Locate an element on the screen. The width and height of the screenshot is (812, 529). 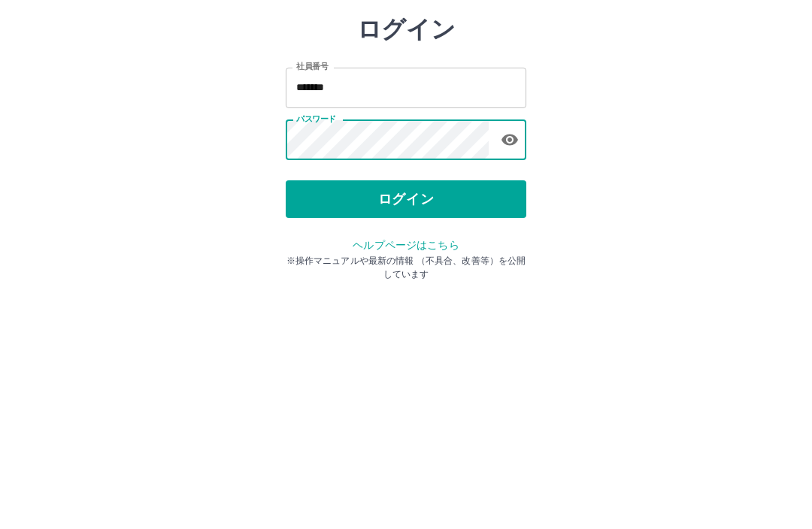
h2: ログイン is located at coordinates (406, 109).